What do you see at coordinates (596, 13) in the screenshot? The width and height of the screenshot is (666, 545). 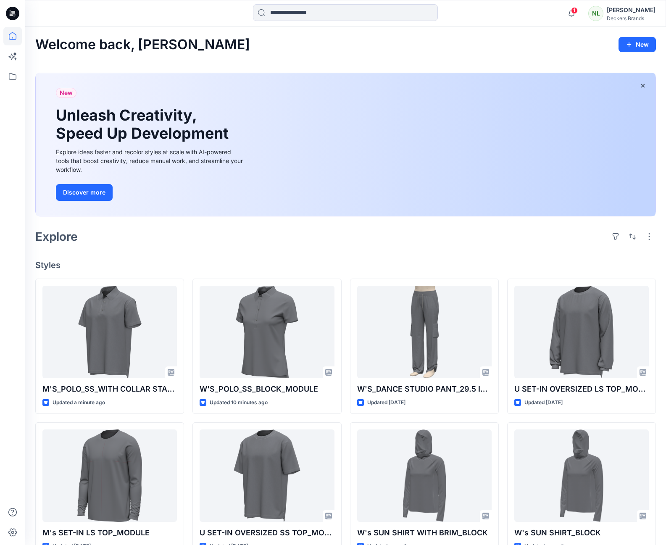 I see `div: NL` at bounding box center [596, 13].